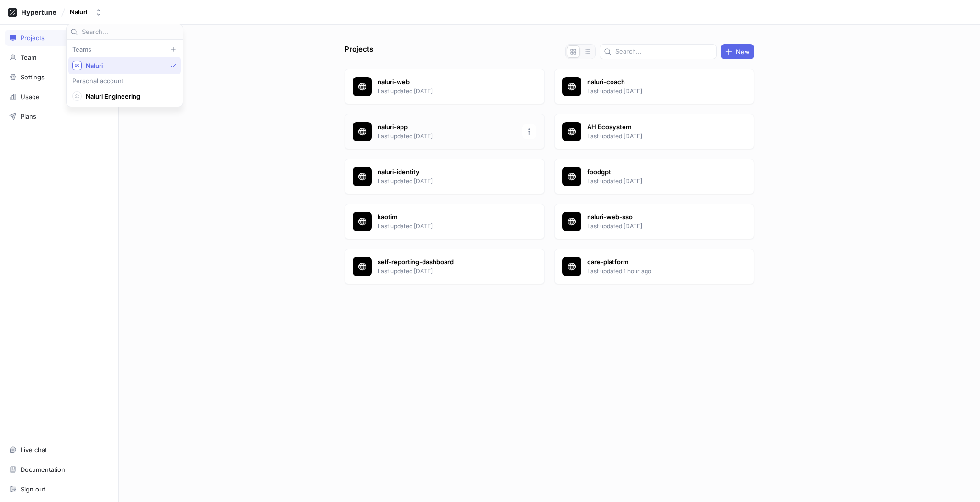 Image resolution: width=980 pixels, height=502 pixels. Describe the element at coordinates (447, 128) in the screenshot. I see `p: naluri-app` at that location.